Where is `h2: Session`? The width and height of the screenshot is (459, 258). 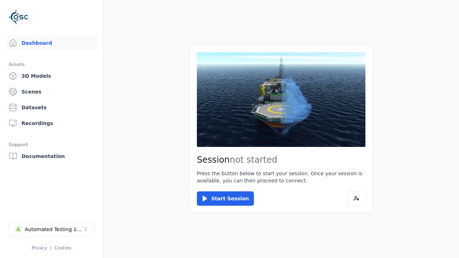
h2: Session is located at coordinates (281, 160).